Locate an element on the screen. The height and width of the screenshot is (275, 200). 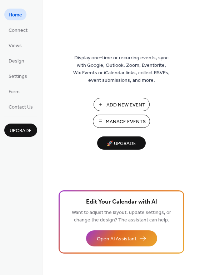
span: Want to adjust the layout, update settings, or change the design? The assistant can help. is located at coordinates (121, 216).